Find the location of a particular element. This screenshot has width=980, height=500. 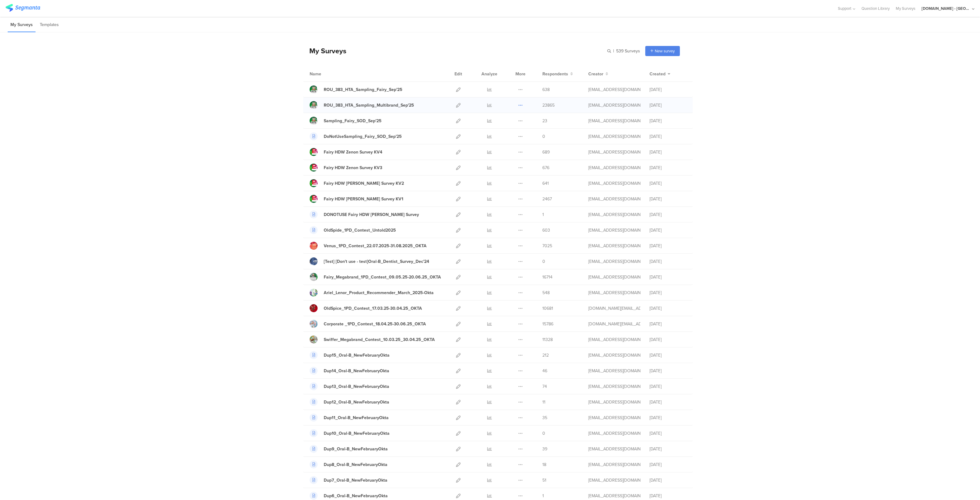

div: OldSpice_1PD_Contest_17.03.25-30.04.25_OKTA is located at coordinates (372, 308).